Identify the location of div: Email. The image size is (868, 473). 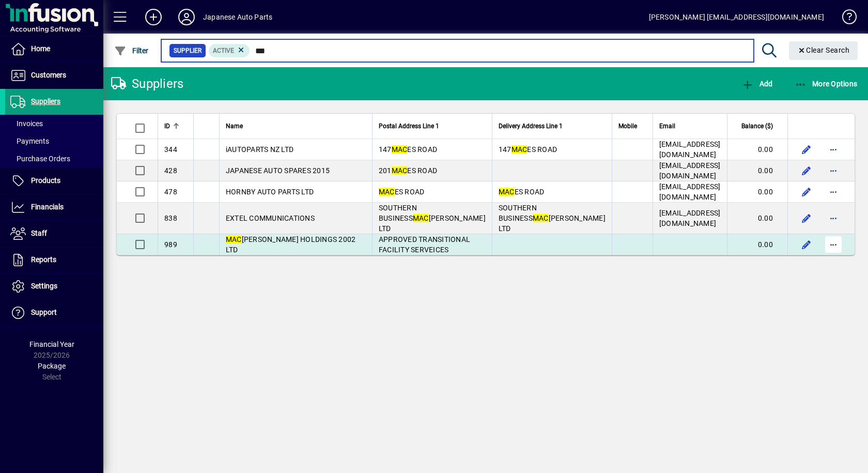
(690, 126).